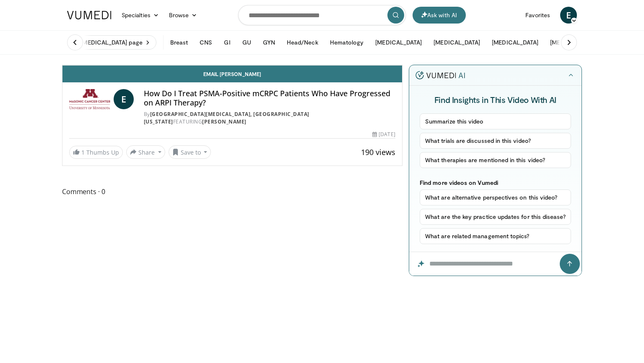  I want to click on div: By FEATURING, so click(270, 118).